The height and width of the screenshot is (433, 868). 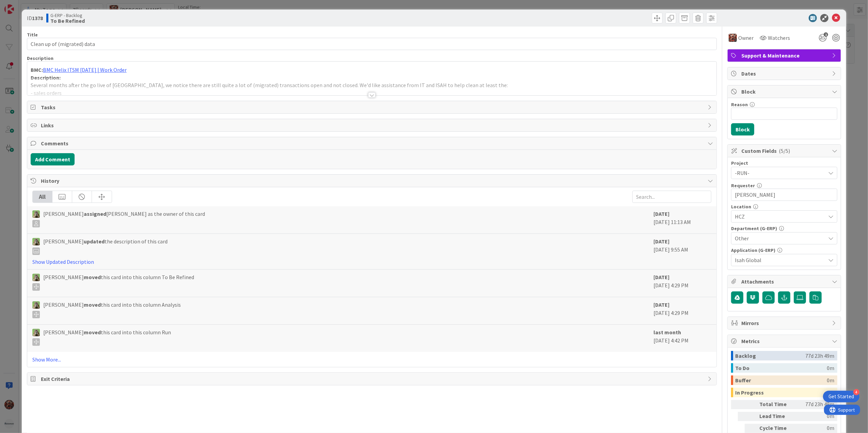 What do you see at coordinates (778, 416) in the screenshot?
I see `div: Lead Time` at bounding box center [778, 416].